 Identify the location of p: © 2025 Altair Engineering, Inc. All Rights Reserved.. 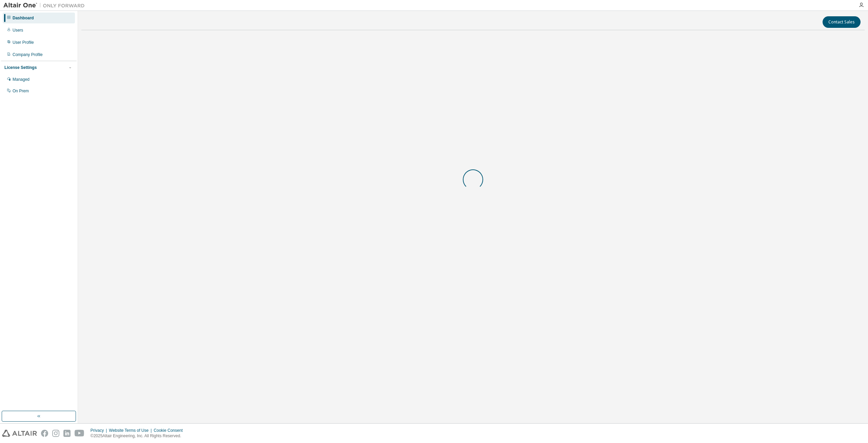
(139, 436).